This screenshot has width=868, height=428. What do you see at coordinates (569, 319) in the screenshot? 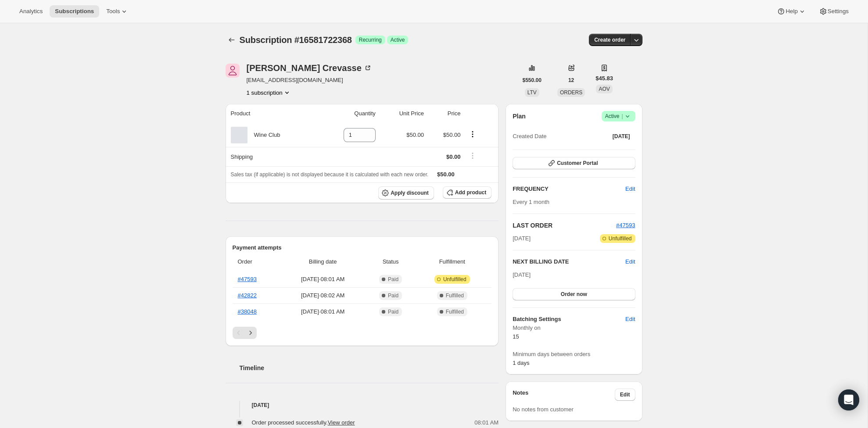
I see `h6: Batching Settings` at bounding box center [569, 319].